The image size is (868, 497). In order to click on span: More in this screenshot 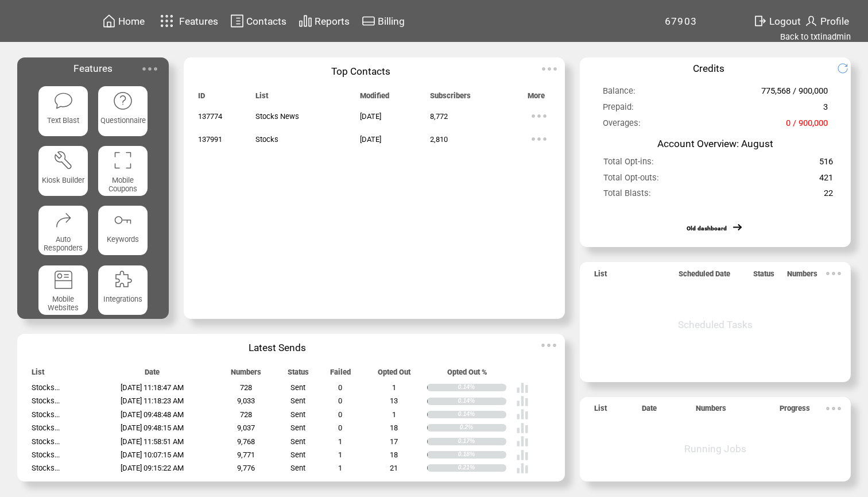, I will do `click(536, 98)`.